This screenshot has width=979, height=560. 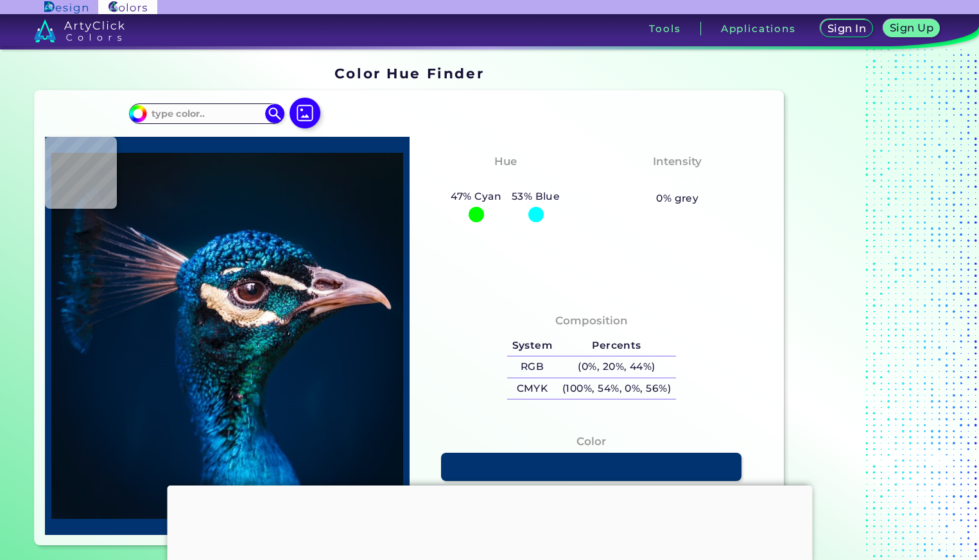 What do you see at coordinates (911, 28) in the screenshot?
I see `a: Sign Up` at bounding box center [911, 28].